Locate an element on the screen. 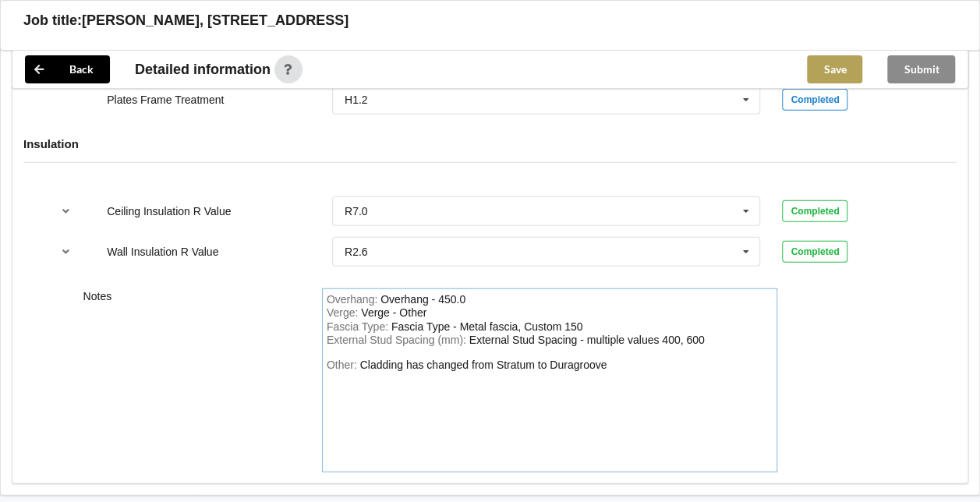 The height and width of the screenshot is (502, 980). button: Back is located at coordinates (67, 70).